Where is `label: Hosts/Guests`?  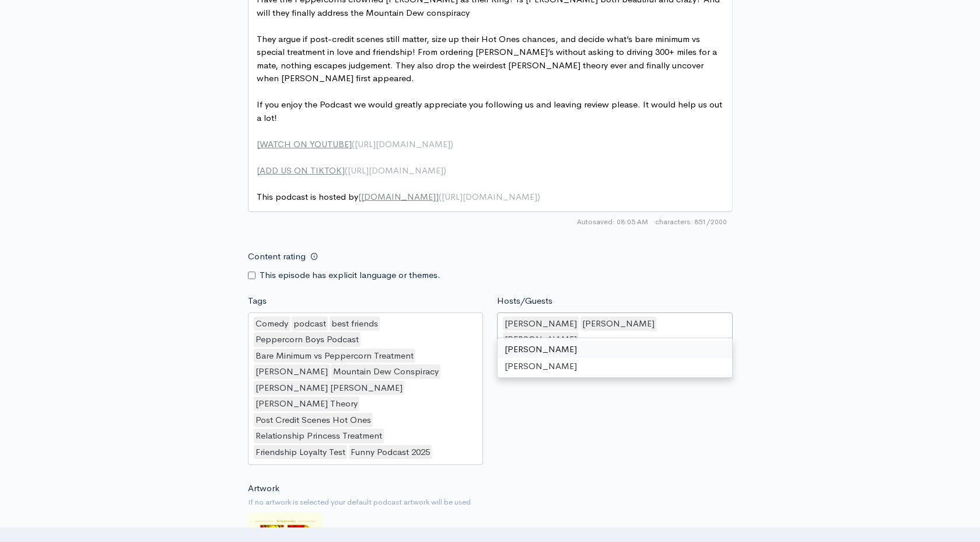 label: Hosts/Guests is located at coordinates (524, 301).